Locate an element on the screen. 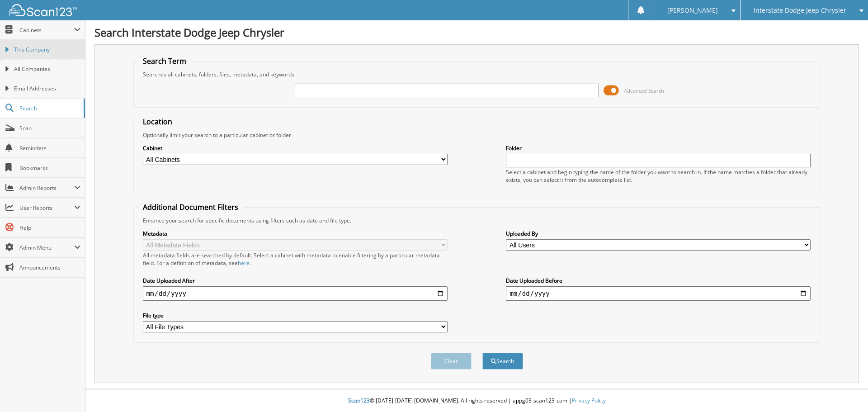 The height and width of the screenshot is (412, 868). a: Privacy Policy is located at coordinates (589, 401).